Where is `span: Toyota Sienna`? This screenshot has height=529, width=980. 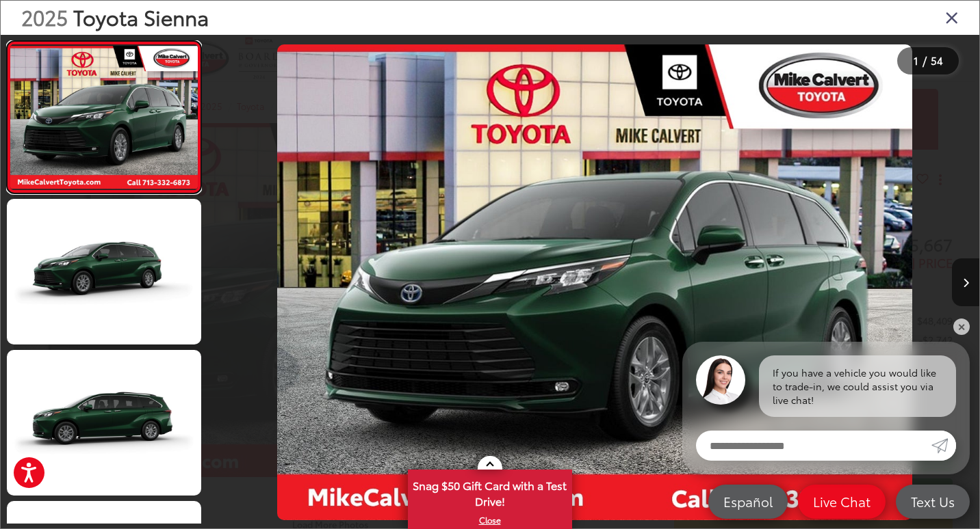 span: Toyota Sienna is located at coordinates (141, 16).